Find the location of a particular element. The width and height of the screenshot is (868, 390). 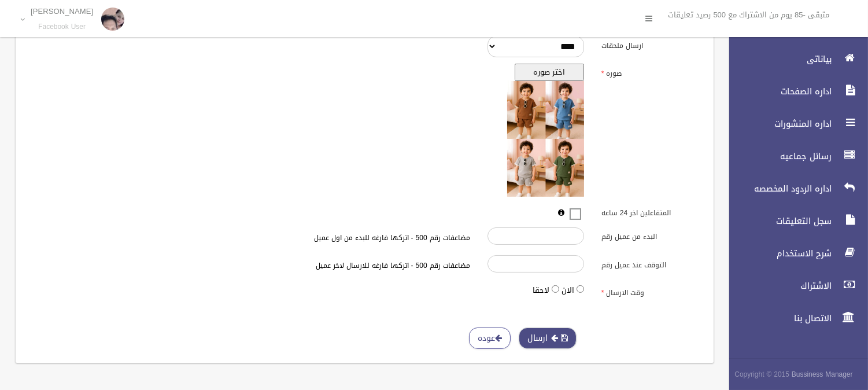

img: معاينه الصوره is located at coordinates (545, 139).